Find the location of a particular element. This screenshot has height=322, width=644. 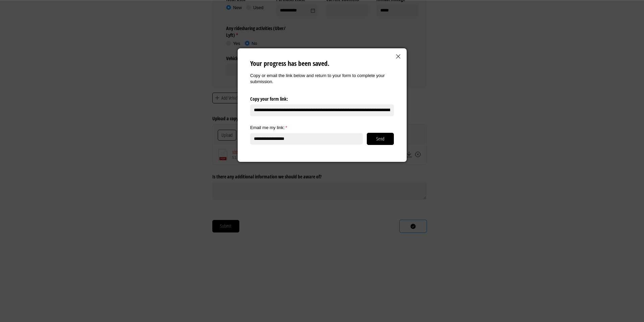

label: Copy your form link: is located at coordinates (322, 98).